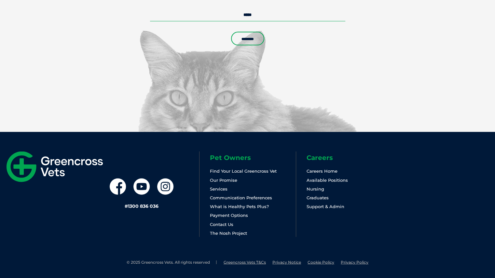 The height and width of the screenshot is (278, 495). Describe the element at coordinates (245, 262) in the screenshot. I see `a: Greencross Vets T&Cs` at that location.